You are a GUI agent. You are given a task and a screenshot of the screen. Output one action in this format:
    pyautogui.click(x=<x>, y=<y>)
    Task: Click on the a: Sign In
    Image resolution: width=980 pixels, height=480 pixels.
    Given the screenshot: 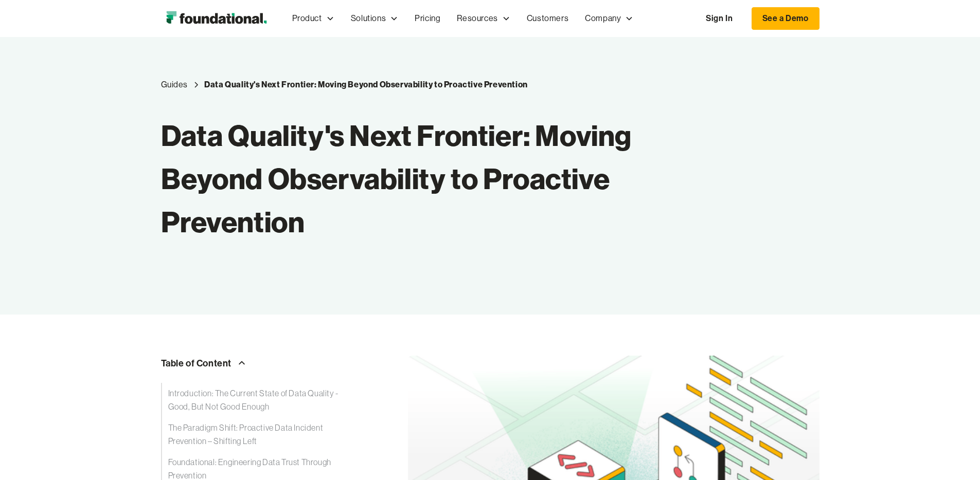 What is the action you would take?
    pyautogui.click(x=720, y=18)
    